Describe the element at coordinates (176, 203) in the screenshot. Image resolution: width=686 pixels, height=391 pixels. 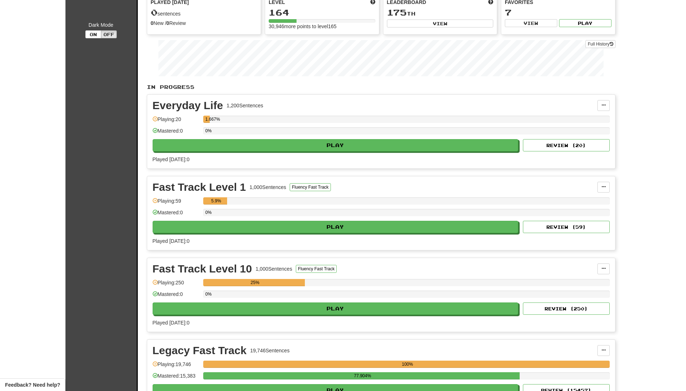
I see `div: Playing: 59` at that location.